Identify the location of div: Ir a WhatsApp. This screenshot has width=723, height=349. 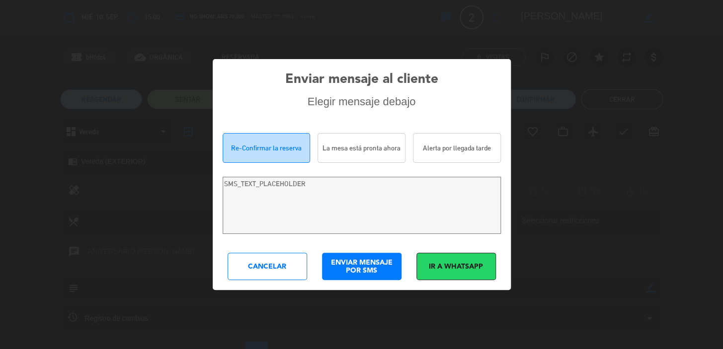
(456, 266).